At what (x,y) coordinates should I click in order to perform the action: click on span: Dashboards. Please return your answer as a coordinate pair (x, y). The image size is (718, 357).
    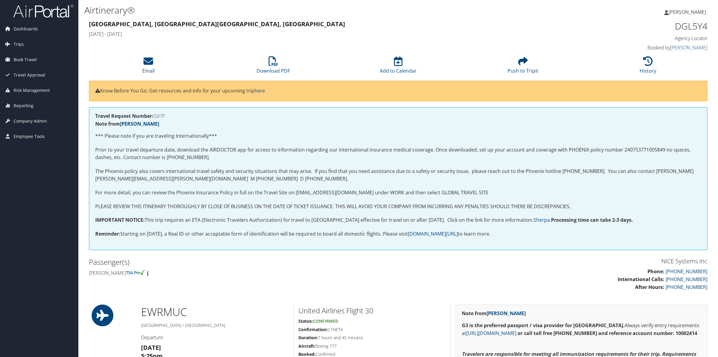
    Looking at the image, I should click on (26, 29).